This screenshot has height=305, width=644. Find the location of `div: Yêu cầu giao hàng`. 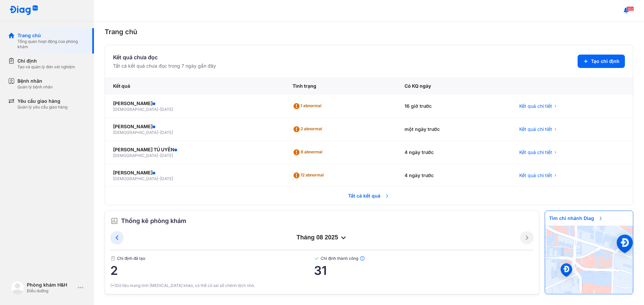

div: Yêu cầu giao hàng is located at coordinates (42, 101).